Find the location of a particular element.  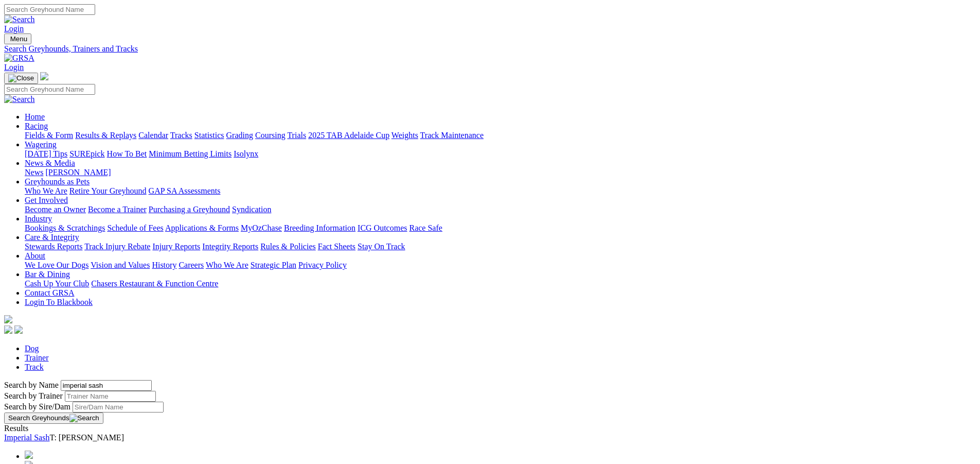

a: Bookings & Scratchings is located at coordinates (65, 228).